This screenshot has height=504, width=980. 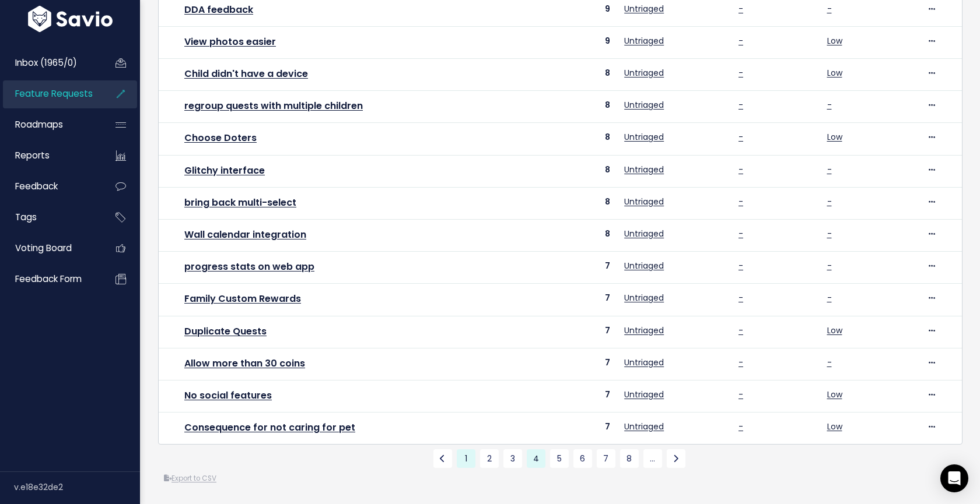 I want to click on a: Inbox (1965/0), so click(x=50, y=63).